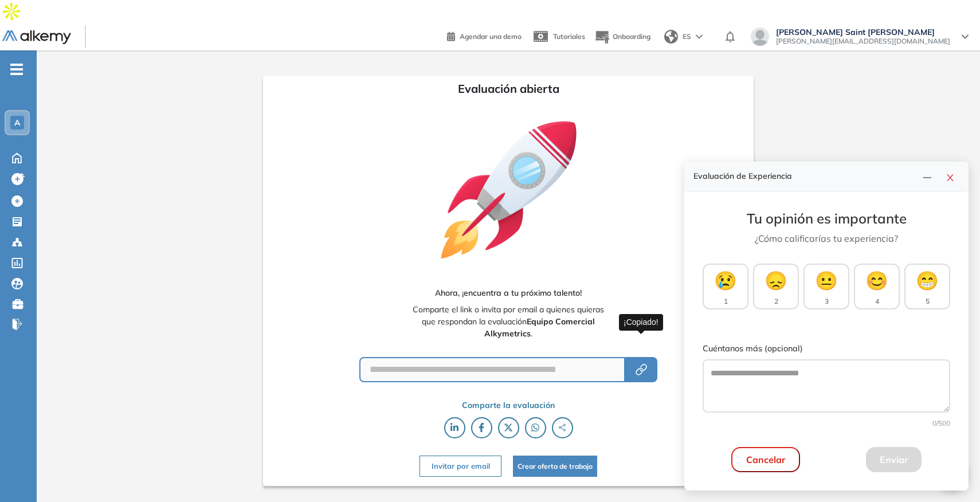  Describe the element at coordinates (508, 405) in the screenshot. I see `span: Comparte la evaluación` at that location.